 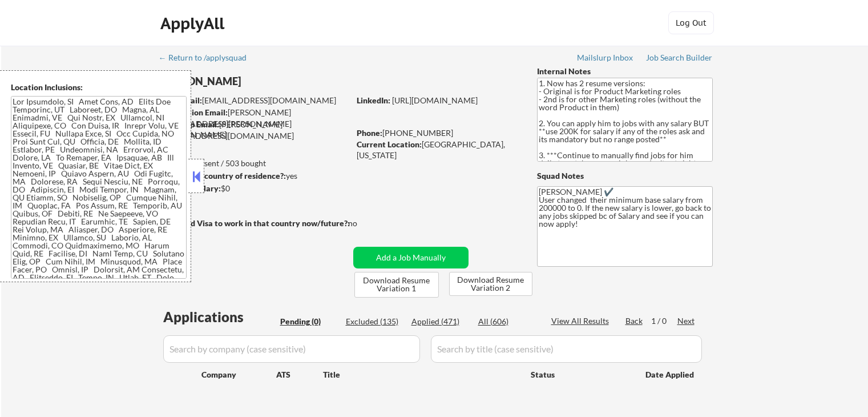 What do you see at coordinates (364, 223) in the screenshot?
I see `div: no` at bounding box center [364, 223].